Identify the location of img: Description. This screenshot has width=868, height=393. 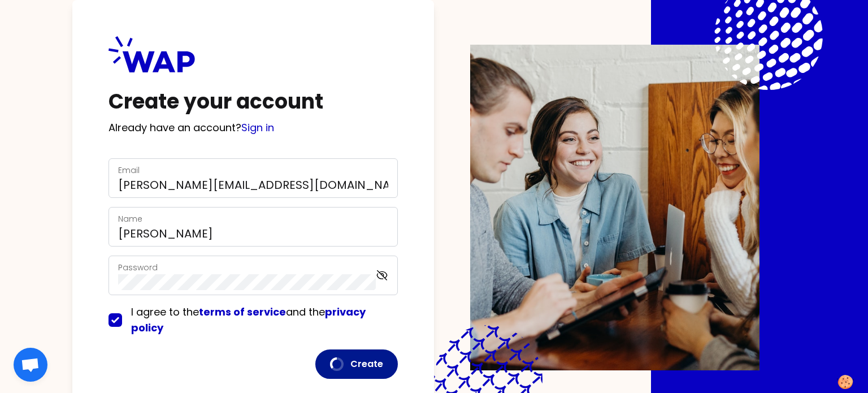
(615, 207).